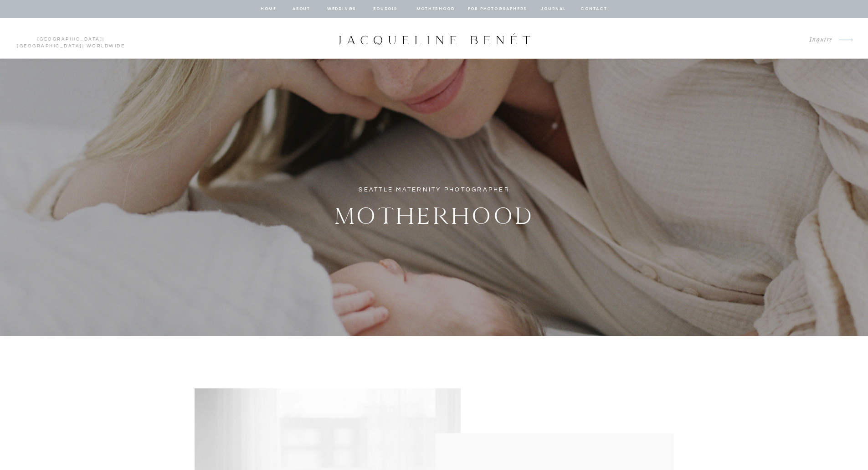  What do you see at coordinates (817, 39) in the screenshot?
I see `a: Inquire` at bounding box center [817, 39].